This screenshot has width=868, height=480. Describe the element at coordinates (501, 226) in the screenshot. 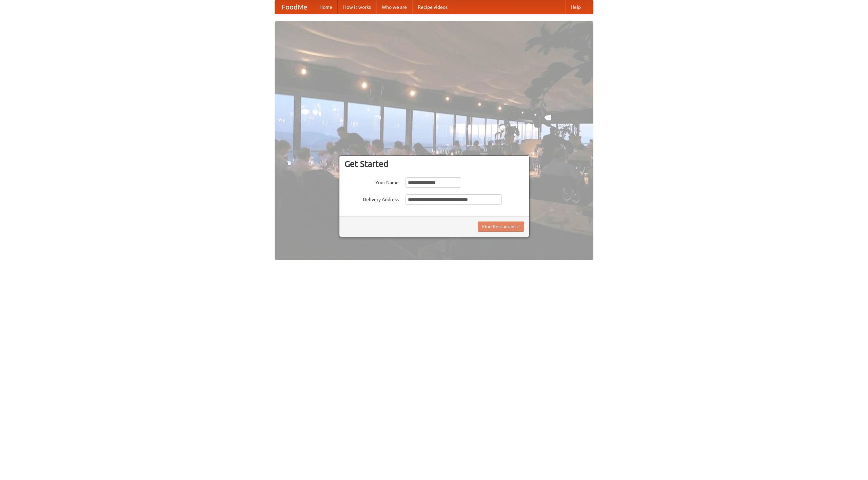

I see `button: Find Restaurants!` at that location.